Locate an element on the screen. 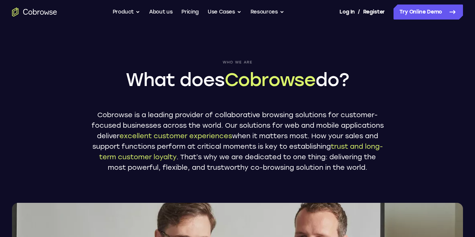  button: Resources is located at coordinates (267, 12).